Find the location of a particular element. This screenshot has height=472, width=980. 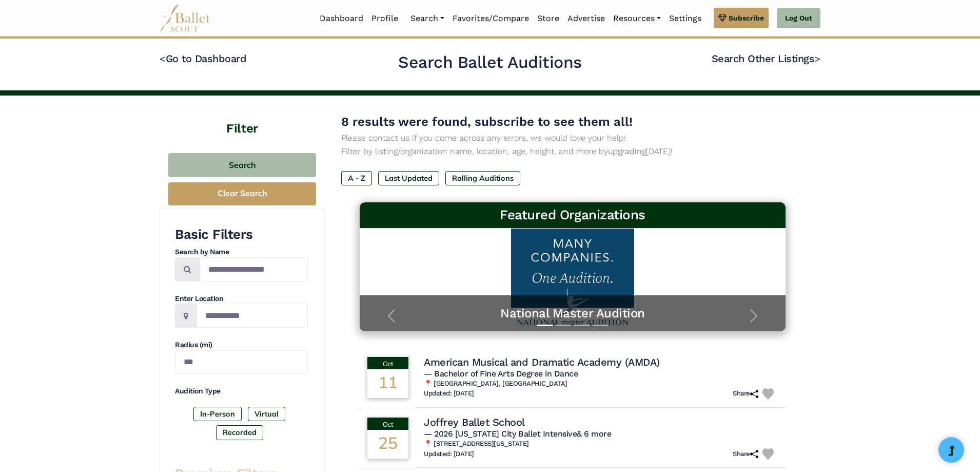

h2: Search Ballet Auditions is located at coordinates (490, 63).